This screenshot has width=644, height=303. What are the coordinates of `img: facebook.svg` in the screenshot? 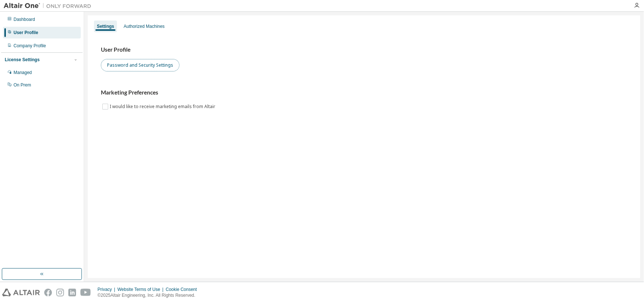 It's located at (48, 292).